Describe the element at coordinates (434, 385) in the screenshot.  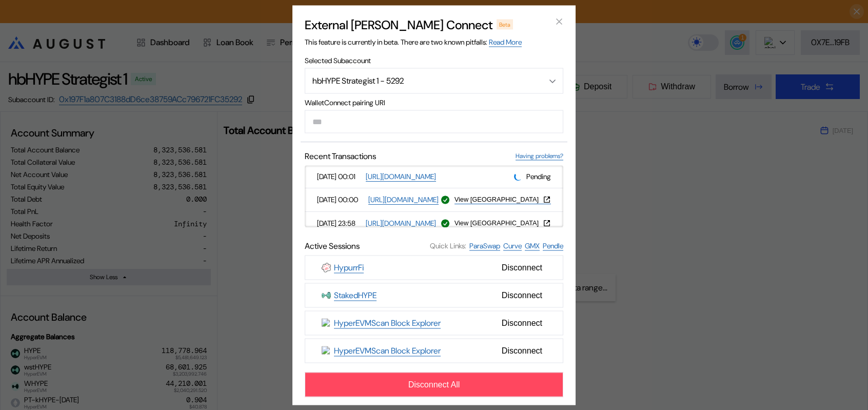
I see `button: Disconnect All` at that location.